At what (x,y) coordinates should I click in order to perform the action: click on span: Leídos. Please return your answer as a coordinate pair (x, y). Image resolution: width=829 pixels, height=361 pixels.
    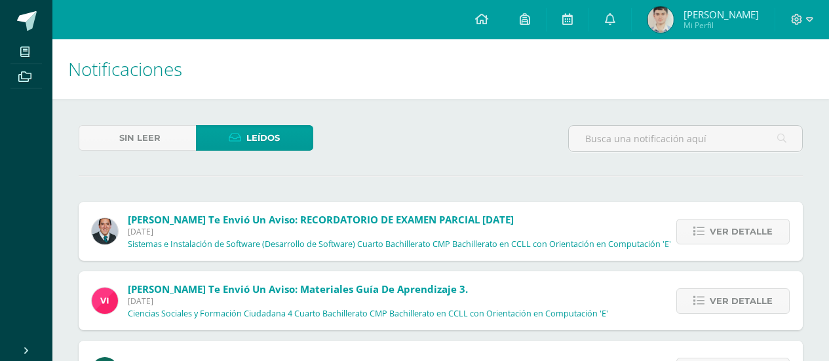
    Looking at the image, I should click on (263, 138).